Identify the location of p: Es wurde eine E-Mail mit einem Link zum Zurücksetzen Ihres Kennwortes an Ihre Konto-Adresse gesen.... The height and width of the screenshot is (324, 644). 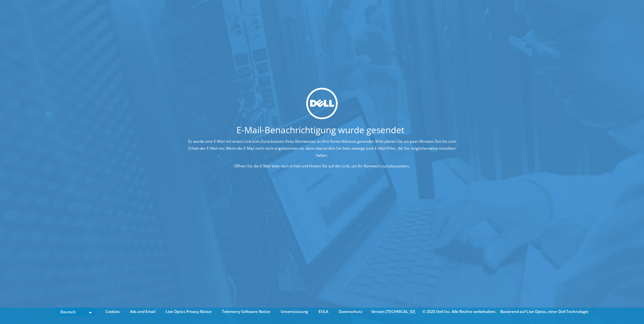
(322, 148).